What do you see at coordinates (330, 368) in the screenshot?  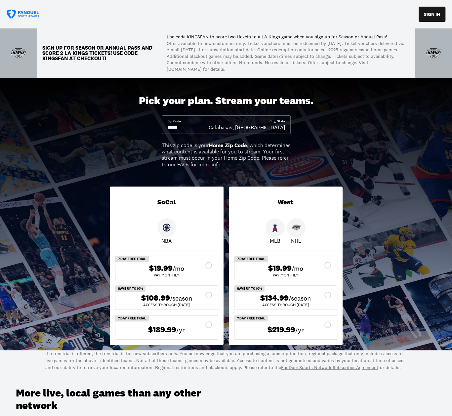 I see `a: FanDuel Sports Network Subscriber Agreement` at bounding box center [330, 368].